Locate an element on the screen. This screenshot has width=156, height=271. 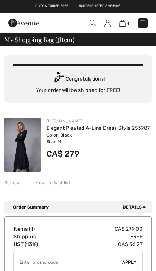
a: 1ère Avenue is located at coordinates (24, 23).